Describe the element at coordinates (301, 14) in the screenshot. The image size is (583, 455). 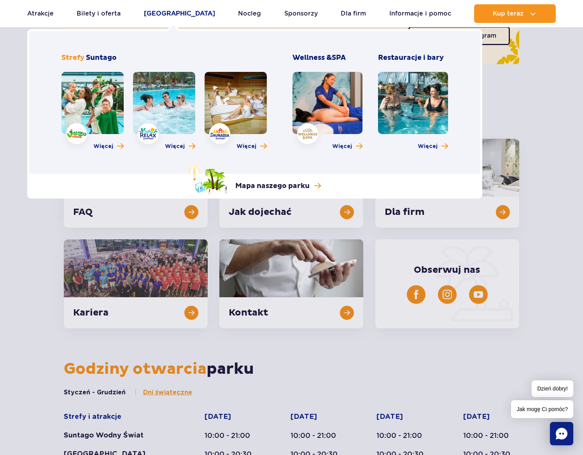
I see `a: Sponsorzy` at that location.